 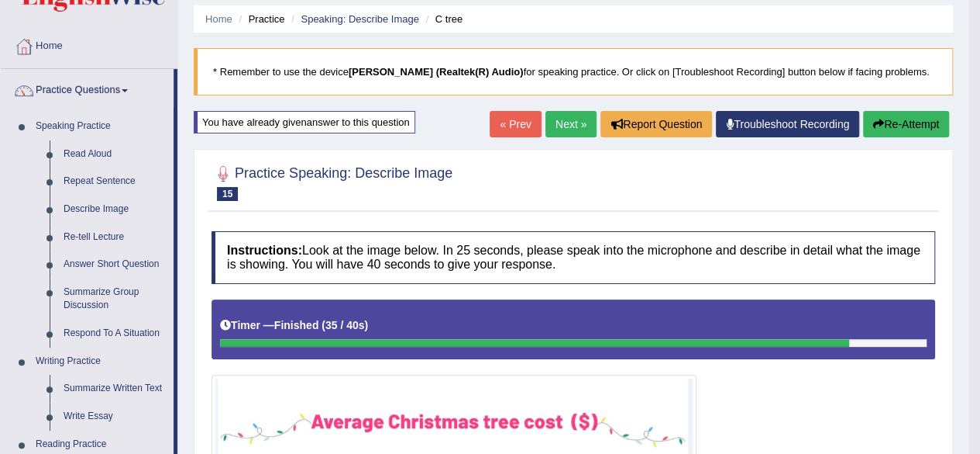 I want to click on button: Re-Attempt, so click(x=905, y=124).